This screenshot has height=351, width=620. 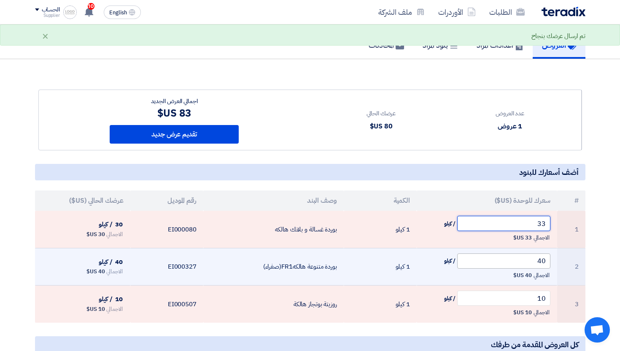 What do you see at coordinates (167, 304) in the screenshot?
I see `td: EI000507` at bounding box center [167, 304].